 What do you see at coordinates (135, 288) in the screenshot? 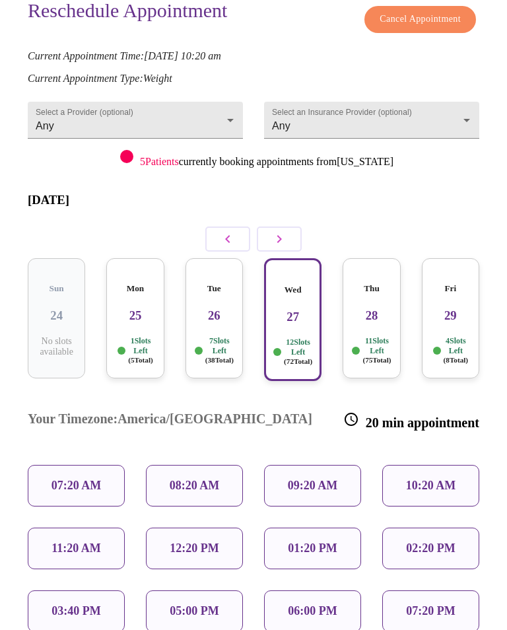
I see `h5: Mon` at bounding box center [135, 288].